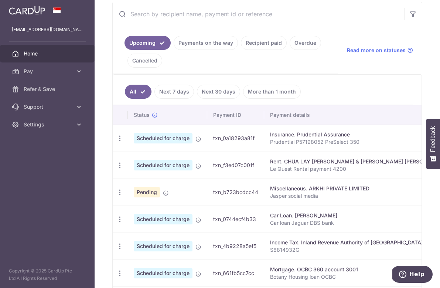  What do you see at coordinates (145, 61) in the screenshot?
I see `a: Cancelled` at bounding box center [145, 61].